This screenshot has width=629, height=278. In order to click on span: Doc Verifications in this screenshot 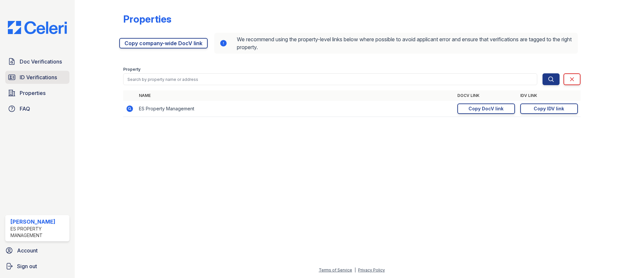, I will do `click(41, 62)`.